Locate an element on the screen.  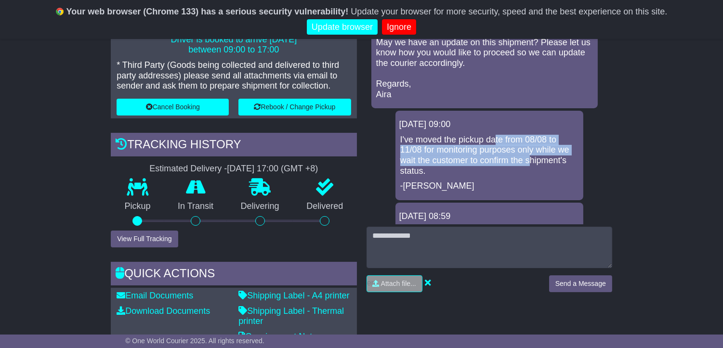
button: Send a Message is located at coordinates (580, 284).